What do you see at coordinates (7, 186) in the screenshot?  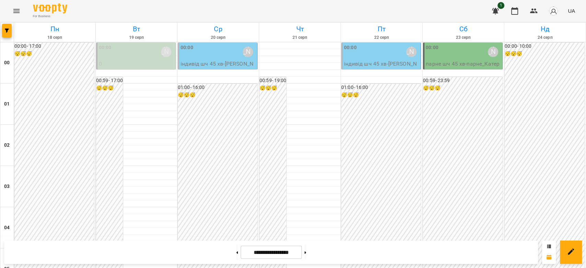 I see `h6: 03` at bounding box center [7, 186].